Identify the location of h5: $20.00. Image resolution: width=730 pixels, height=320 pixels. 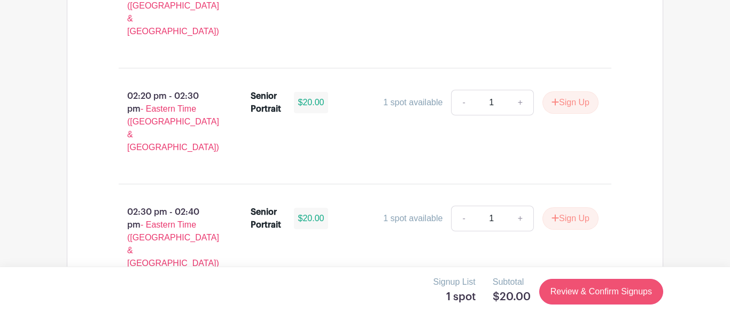
(511, 297).